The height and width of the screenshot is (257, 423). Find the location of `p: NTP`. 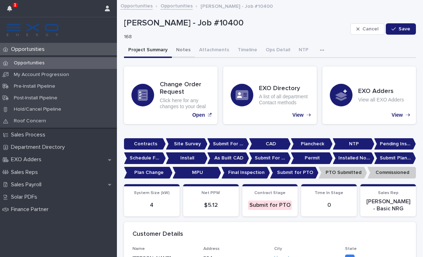

p: NTP is located at coordinates (353, 144).